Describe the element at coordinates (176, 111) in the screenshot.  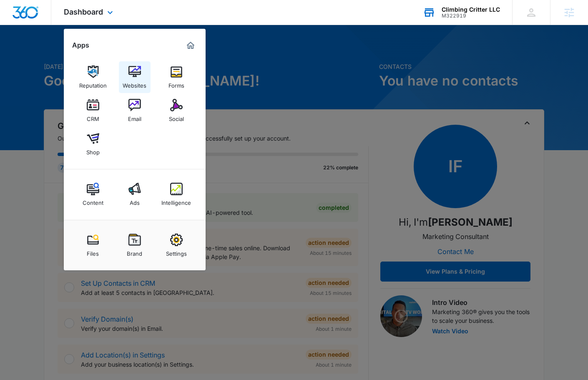
I see `a: Social` at that location.